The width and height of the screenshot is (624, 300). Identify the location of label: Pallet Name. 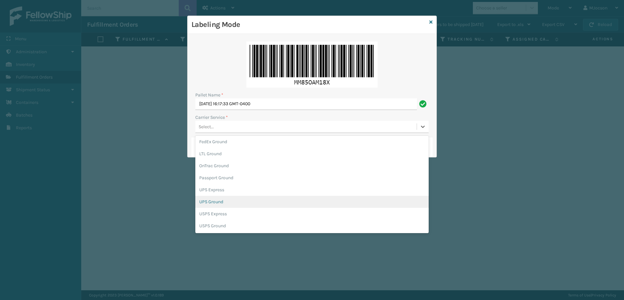
(209, 95).